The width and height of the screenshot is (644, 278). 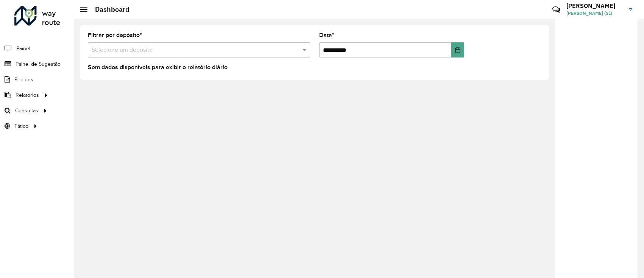 What do you see at coordinates (38, 64) in the screenshot?
I see `span: Painel de Sugestão` at bounding box center [38, 64].